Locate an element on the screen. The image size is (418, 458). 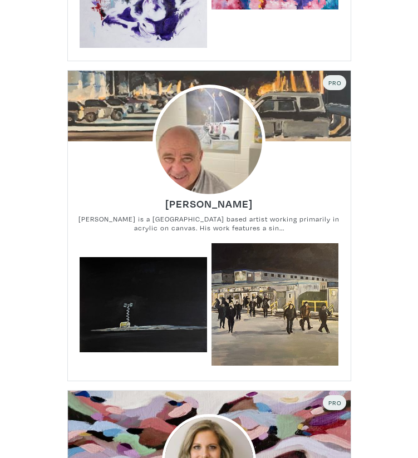
img: phpThumb.php is located at coordinates (209, 141).